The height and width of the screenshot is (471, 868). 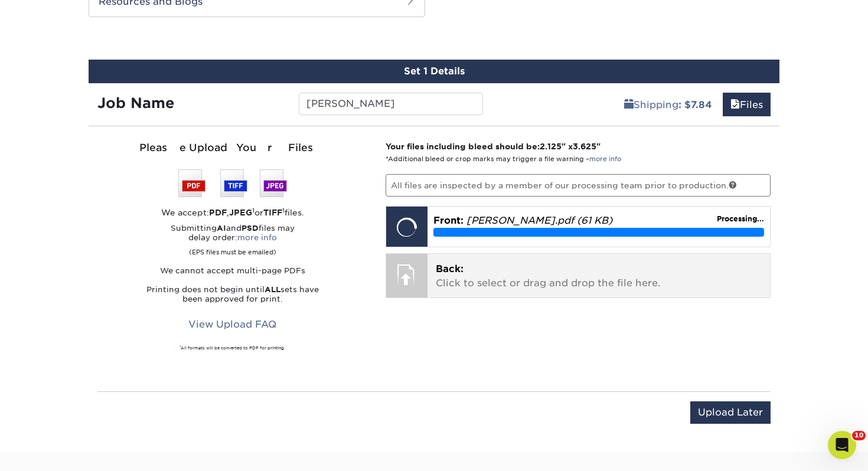 I want to click on p: We cannot accept multi-page PDFs, so click(x=232, y=271).